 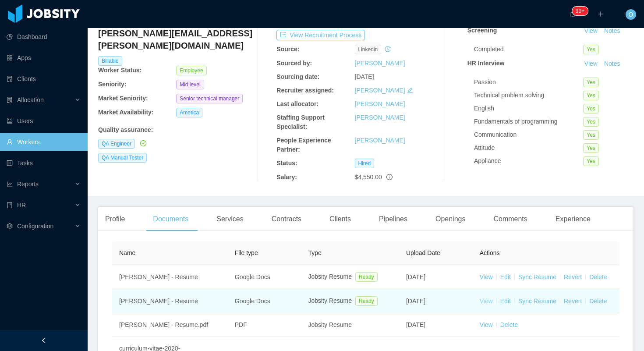 What do you see at coordinates (10, 100) in the screenshot?
I see `i: icon: solution` at bounding box center [10, 100].